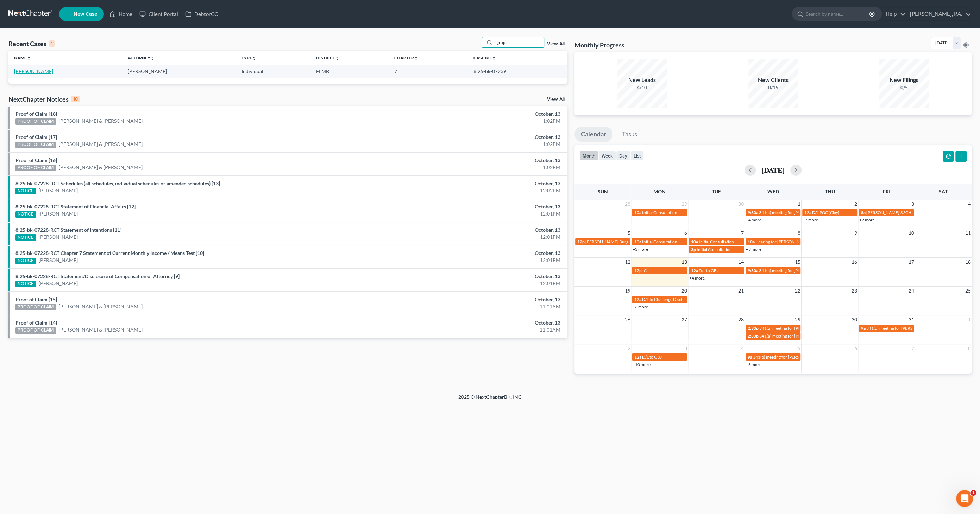  Describe the element at coordinates (593, 135) in the screenshot. I see `a: Calendar` at that location.